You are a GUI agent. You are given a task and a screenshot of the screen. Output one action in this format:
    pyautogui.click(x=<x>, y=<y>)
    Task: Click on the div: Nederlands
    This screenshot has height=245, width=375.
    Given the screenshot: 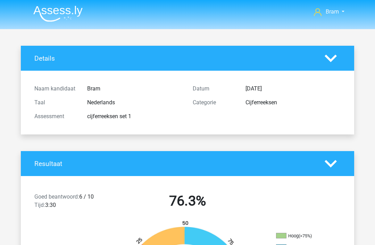 What is the action you would take?
    pyautogui.click(x=135, y=103)
    